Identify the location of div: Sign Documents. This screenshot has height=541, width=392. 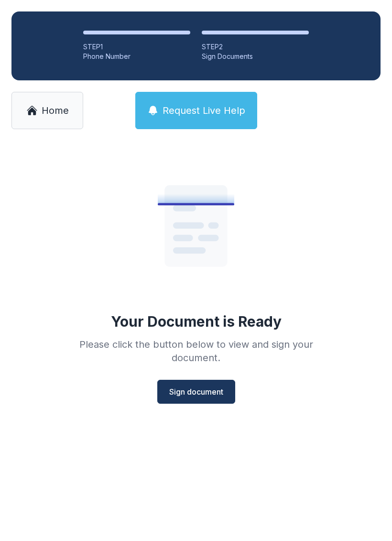
(256, 56).